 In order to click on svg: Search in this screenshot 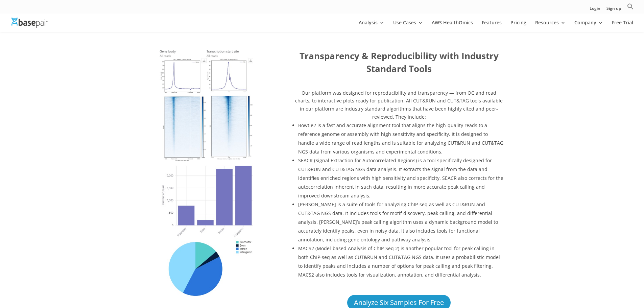, I will do `click(631, 6)`.